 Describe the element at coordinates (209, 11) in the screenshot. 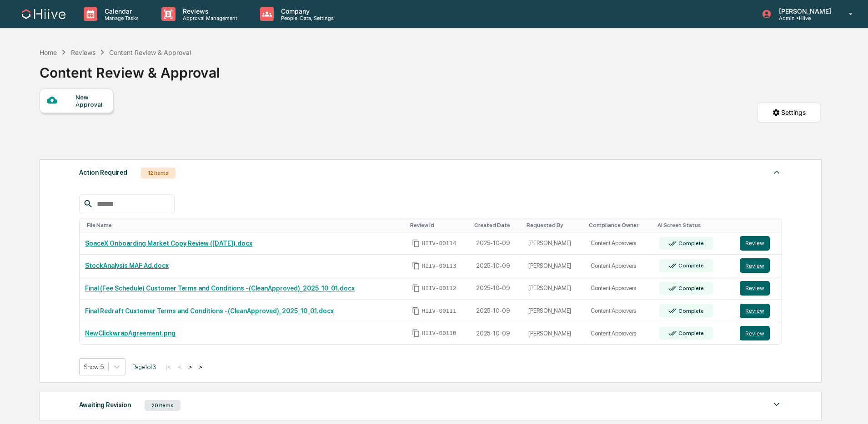

I see `p: Reviews` at that location.